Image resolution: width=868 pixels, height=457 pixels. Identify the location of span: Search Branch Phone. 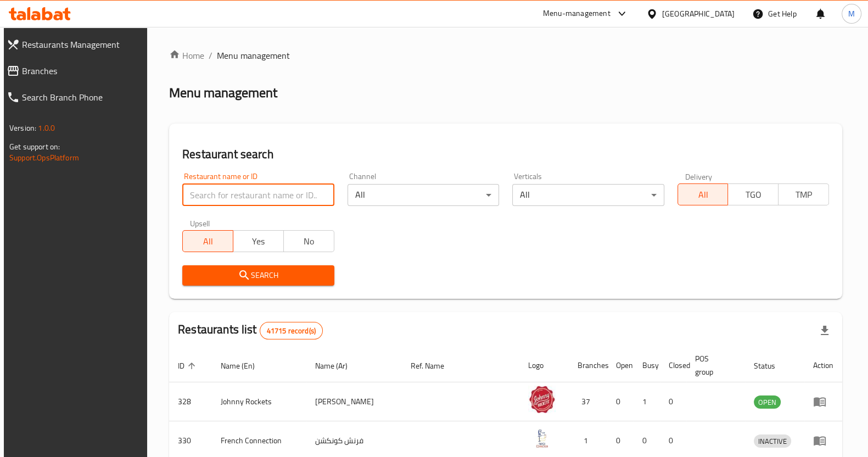
(81, 98).